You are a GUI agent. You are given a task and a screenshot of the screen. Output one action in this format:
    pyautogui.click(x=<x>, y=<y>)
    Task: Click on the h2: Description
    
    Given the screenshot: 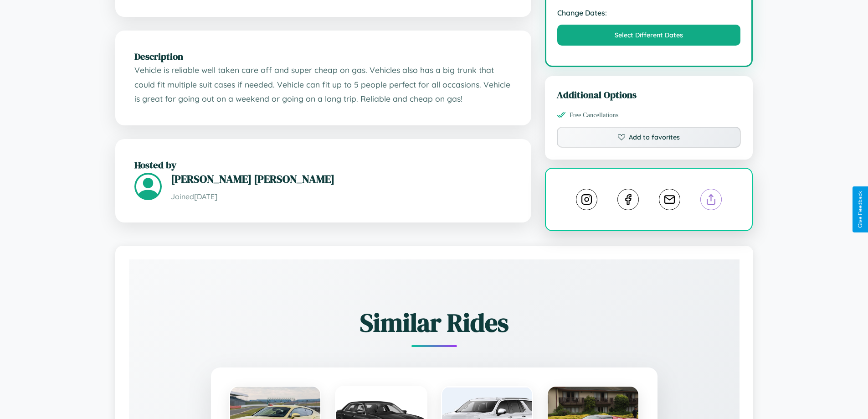 What is the action you would take?
    pyautogui.click(x=323, y=56)
    